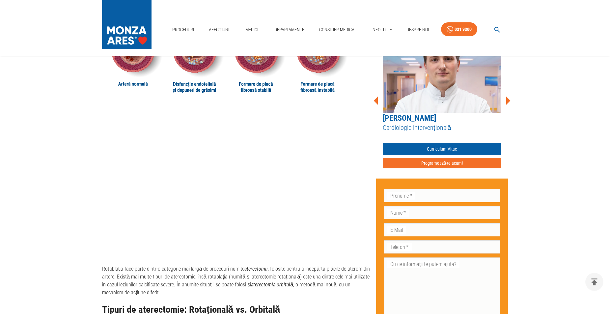 The image size is (610, 314). What do you see at coordinates (256, 269) in the screenshot?
I see `em: aterectomii` at bounding box center [256, 269].